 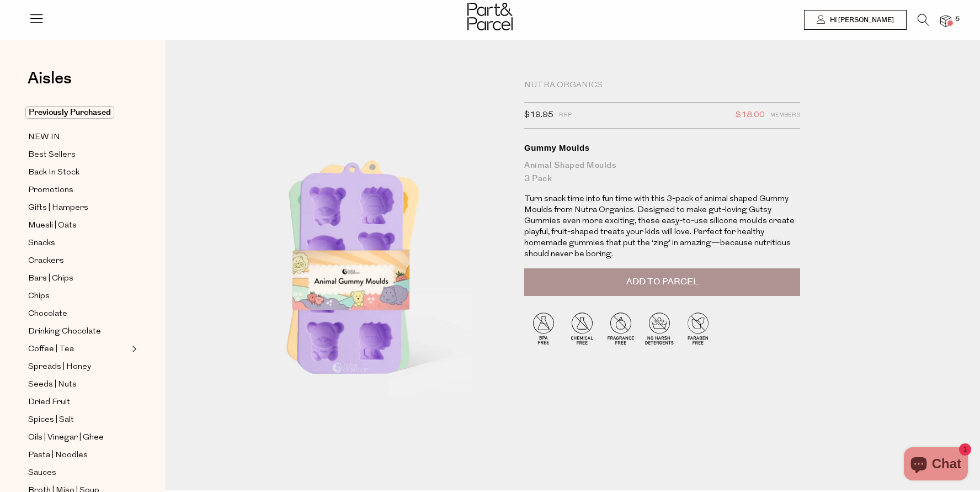 I want to click on a: Best Sellers, so click(x=79, y=155).